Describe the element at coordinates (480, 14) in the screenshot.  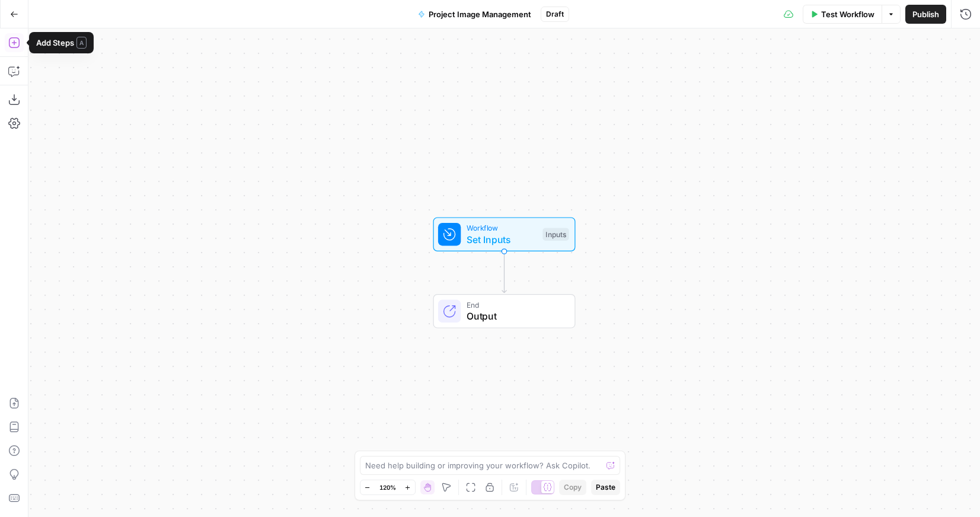
I see `span: Project Image Management` at that location.